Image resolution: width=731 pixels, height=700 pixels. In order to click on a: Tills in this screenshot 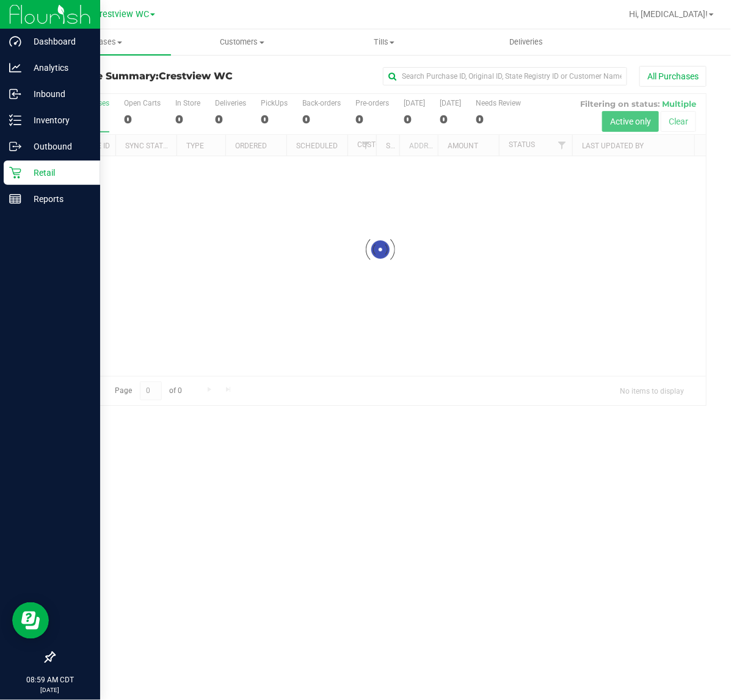, I will do `click(384, 42)`.